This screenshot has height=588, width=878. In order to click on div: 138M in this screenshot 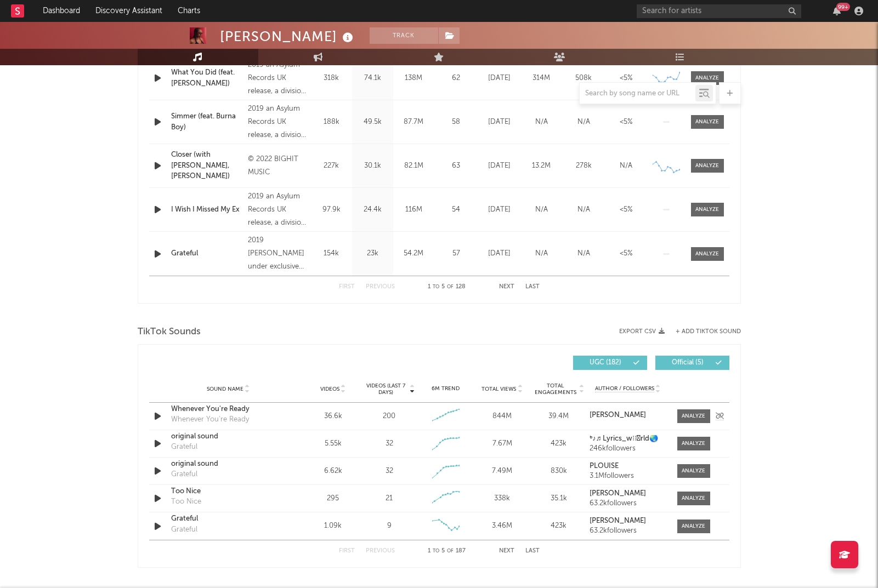, I will do `click(413, 78)`.